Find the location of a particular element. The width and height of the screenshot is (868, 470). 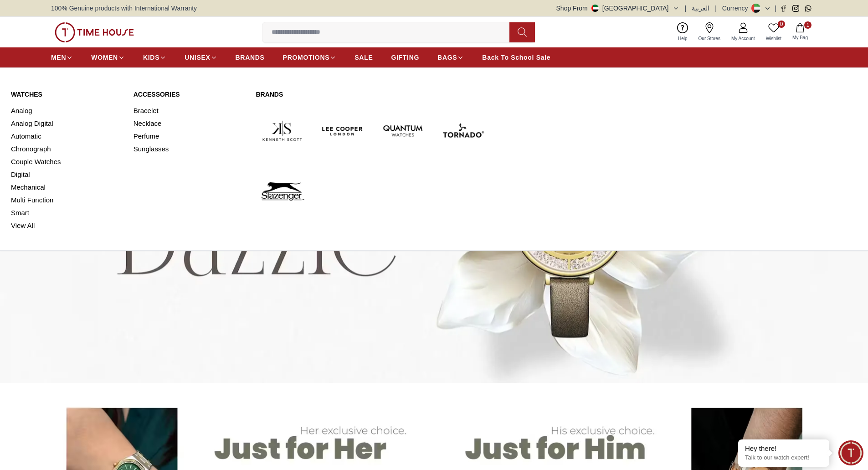

a: Bracelet is located at coordinates (189, 111).